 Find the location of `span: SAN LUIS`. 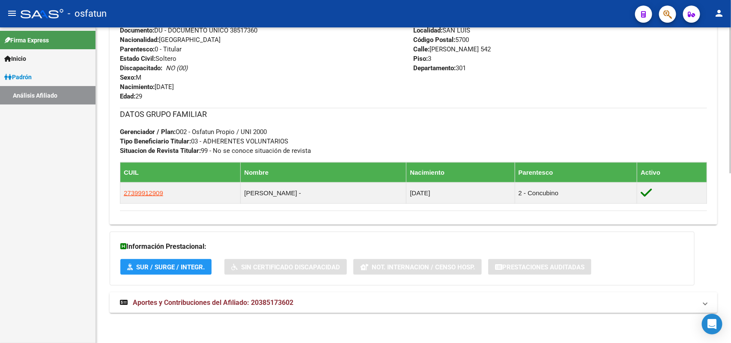

span: SAN LUIS is located at coordinates (442, 30).